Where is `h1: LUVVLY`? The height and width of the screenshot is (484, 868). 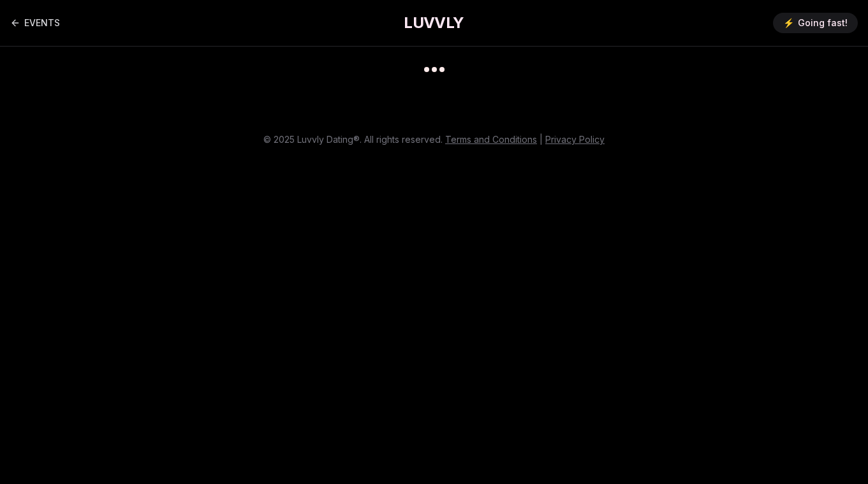
h1: LUVVLY is located at coordinates (434, 23).